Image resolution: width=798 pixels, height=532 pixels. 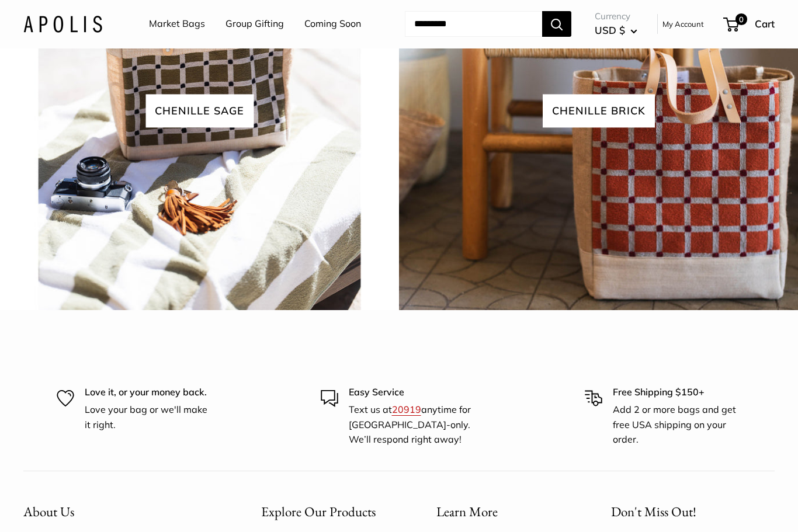 I want to click on p: Don't Miss Out!, so click(x=693, y=512).